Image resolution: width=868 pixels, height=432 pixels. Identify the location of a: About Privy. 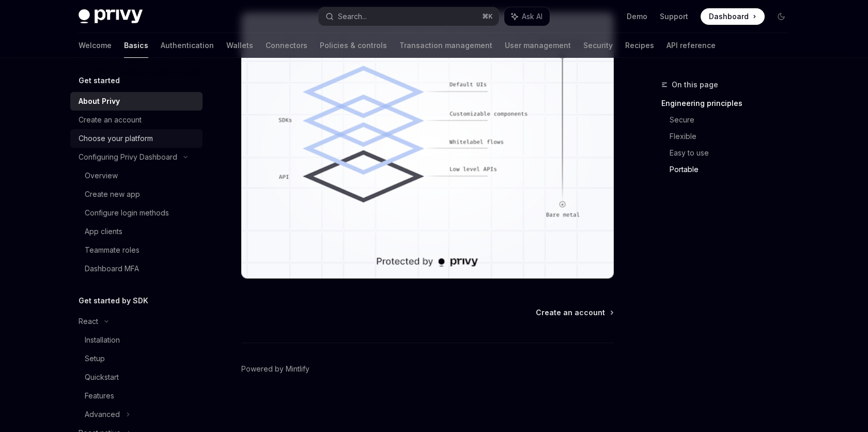
(136, 101).